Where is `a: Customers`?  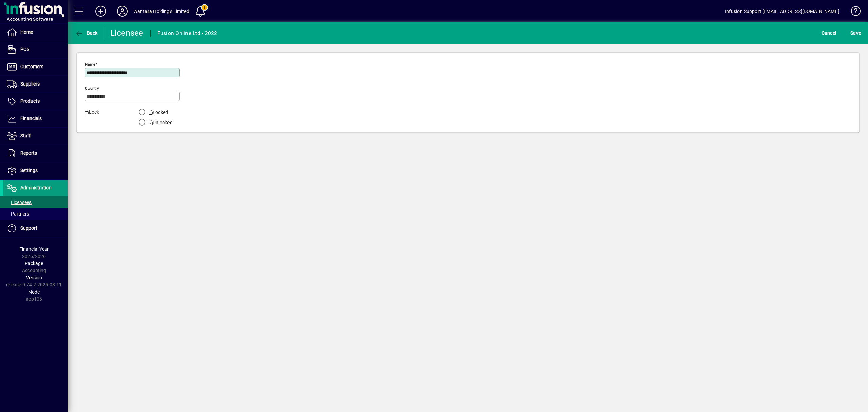 a: Customers is located at coordinates (36, 67).